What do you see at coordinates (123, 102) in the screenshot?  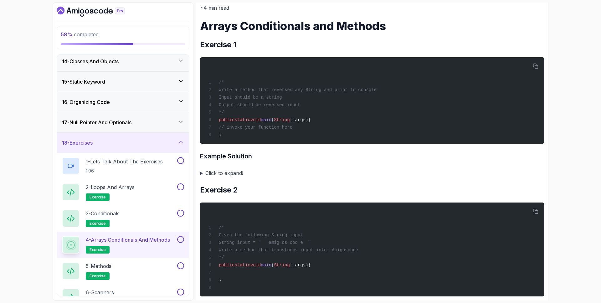 I see `button: 16-Organizing Code` at bounding box center [123, 102].